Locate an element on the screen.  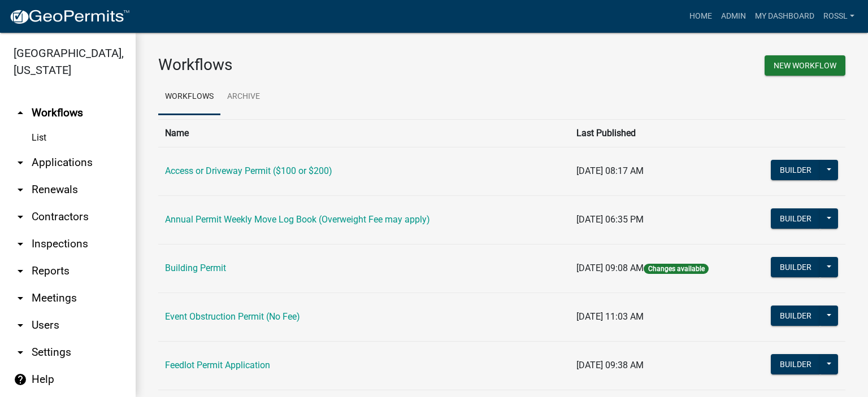
a: Feedlot Permit Application is located at coordinates (217, 365).